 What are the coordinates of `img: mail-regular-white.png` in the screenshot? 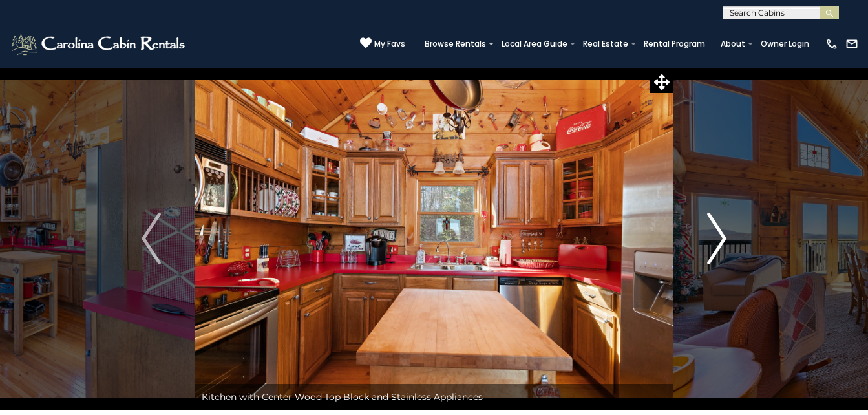 It's located at (852, 44).